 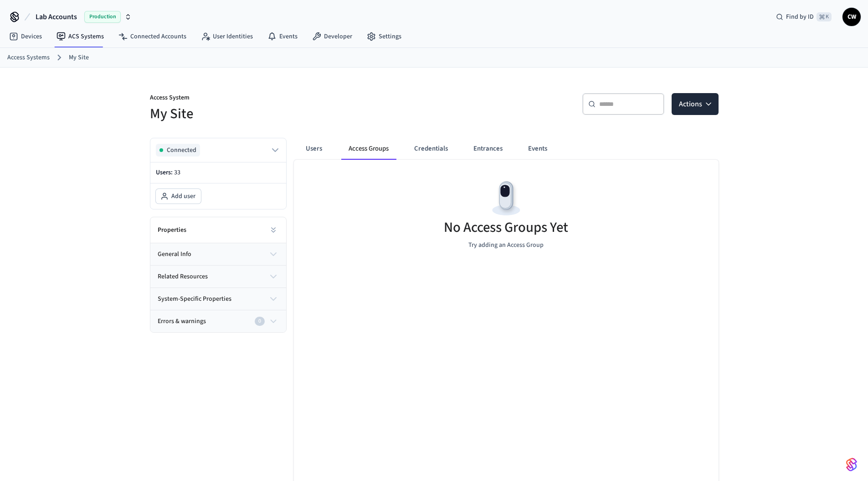 What do you see at coordinates (260, 321) in the screenshot?
I see `div: 0` at bounding box center [260, 321].